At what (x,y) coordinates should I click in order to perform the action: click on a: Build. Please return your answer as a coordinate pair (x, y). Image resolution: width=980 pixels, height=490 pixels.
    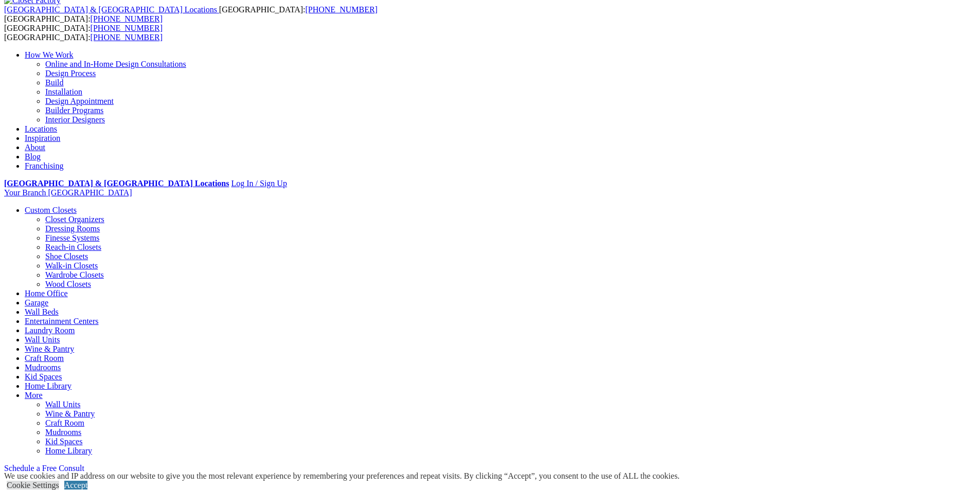
    Looking at the image, I should click on (54, 82).